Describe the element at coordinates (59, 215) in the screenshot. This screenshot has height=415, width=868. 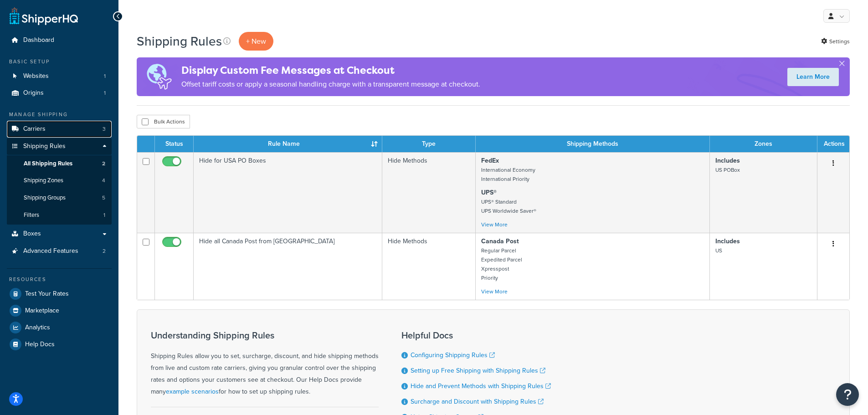
I see `a: Filters 1` at that location.